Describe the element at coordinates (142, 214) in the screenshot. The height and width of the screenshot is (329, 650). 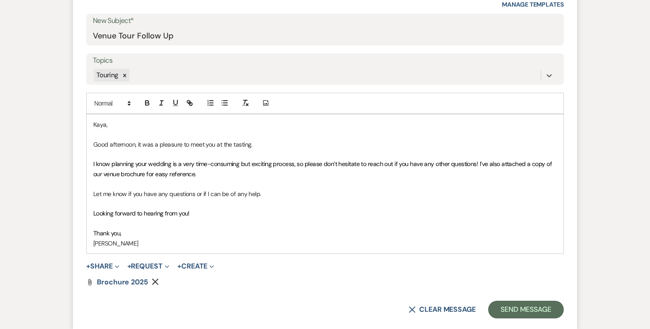
I see `span: Looking forward to hearing from you!` at that location.